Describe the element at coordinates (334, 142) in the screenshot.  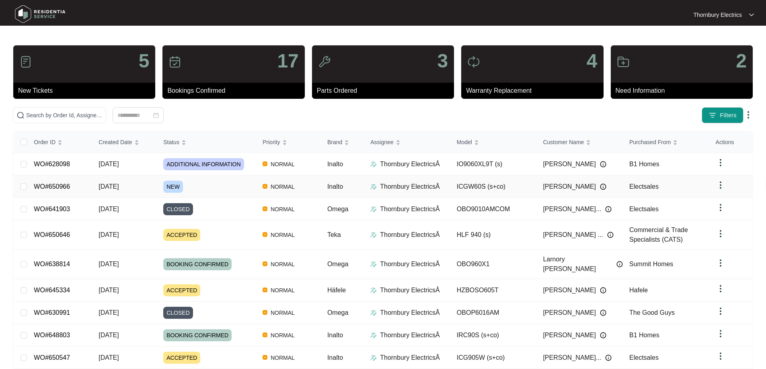
I see `span: Brand` at that location.